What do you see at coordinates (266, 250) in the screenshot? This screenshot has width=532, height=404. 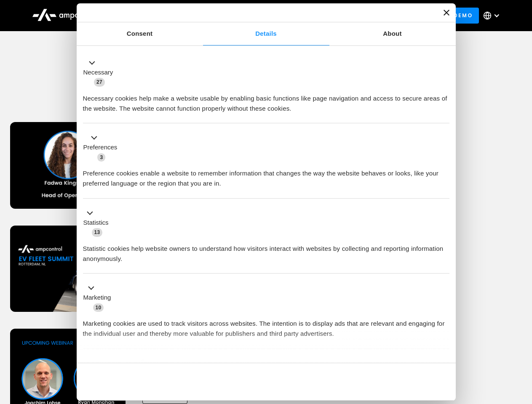 I see `div: Statistic cookies help website owners to understand how visitors interact with websites by collec...` at bounding box center [266, 250].